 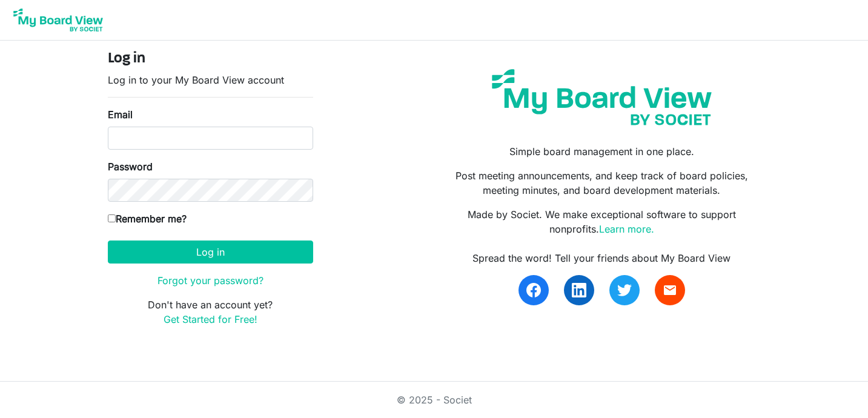 What do you see at coordinates (670, 291) in the screenshot?
I see `a: email` at bounding box center [670, 291].